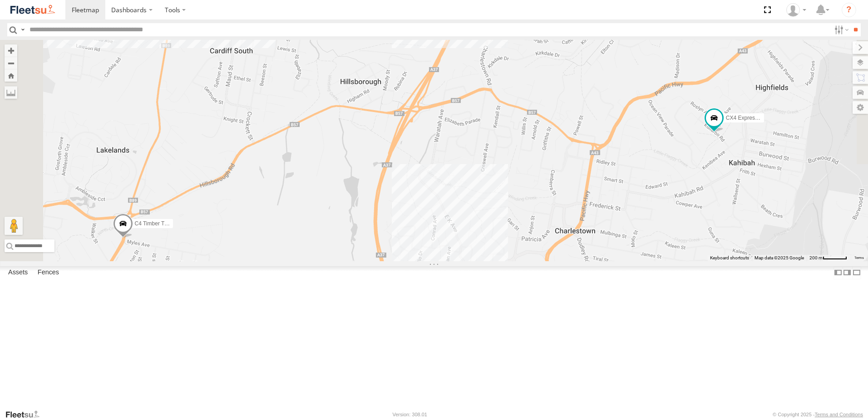 Image resolution: width=868 pixels, height=419 pixels. What do you see at coordinates (828, 258) in the screenshot?
I see `button: Map Scale: 200 m per 50 pixels` at bounding box center [828, 258].